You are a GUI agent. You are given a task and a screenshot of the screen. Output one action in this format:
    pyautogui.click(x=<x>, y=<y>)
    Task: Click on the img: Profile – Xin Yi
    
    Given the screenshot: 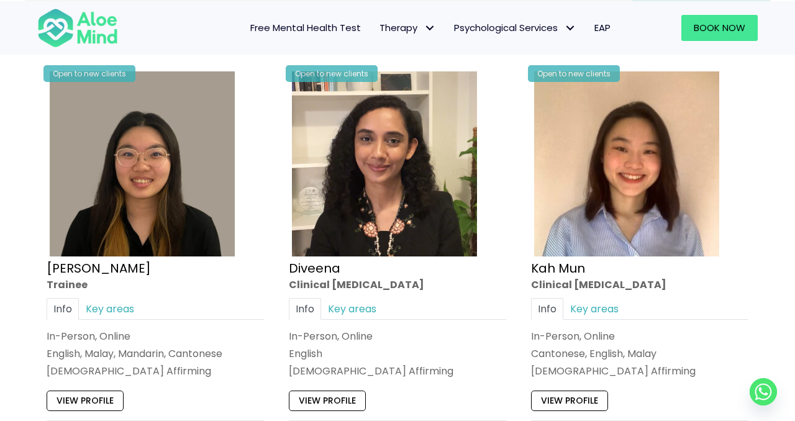 What is the action you would take?
    pyautogui.click(x=142, y=164)
    